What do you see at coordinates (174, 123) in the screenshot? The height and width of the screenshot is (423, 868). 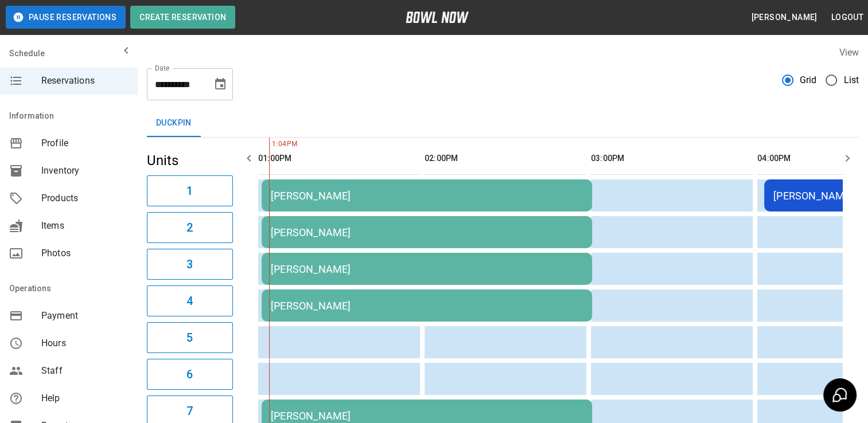 I see `button: Duckpin` at bounding box center [174, 123].